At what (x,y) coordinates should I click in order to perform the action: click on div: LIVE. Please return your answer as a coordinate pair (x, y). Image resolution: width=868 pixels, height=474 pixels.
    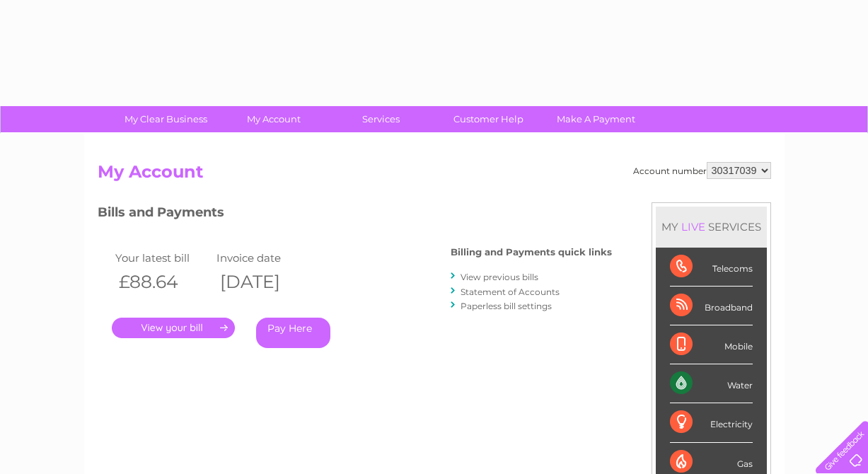
    Looking at the image, I should click on (693, 226).